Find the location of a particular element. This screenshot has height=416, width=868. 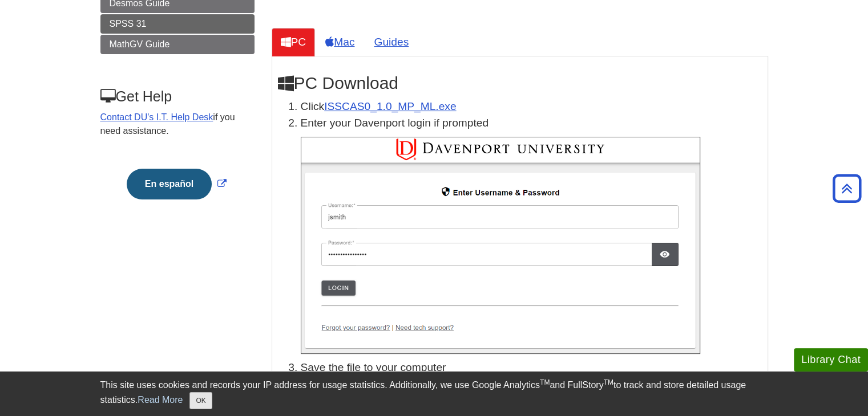

a: Download opens in new window is located at coordinates (390, 106).